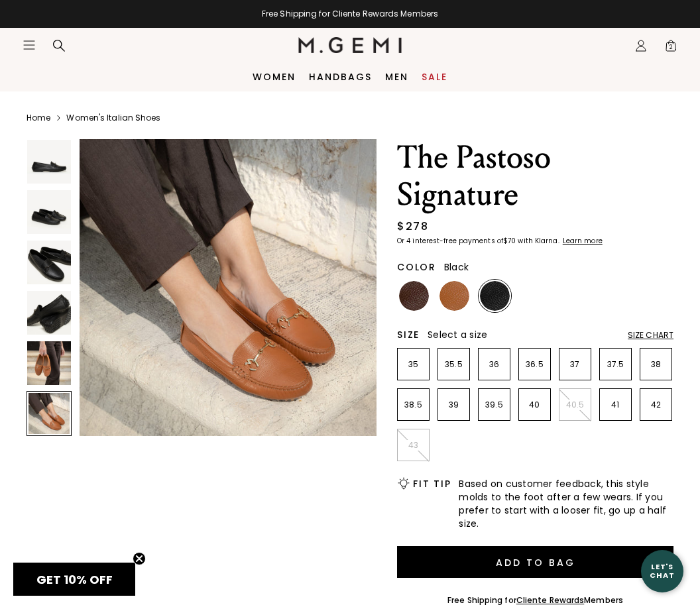 This screenshot has width=700, height=609. I want to click on p: 38.5, so click(413, 405).